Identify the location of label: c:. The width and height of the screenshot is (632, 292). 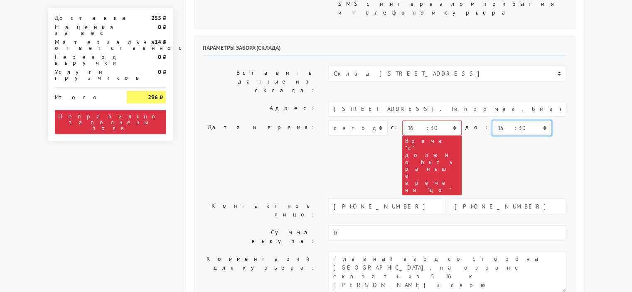
(395, 127).